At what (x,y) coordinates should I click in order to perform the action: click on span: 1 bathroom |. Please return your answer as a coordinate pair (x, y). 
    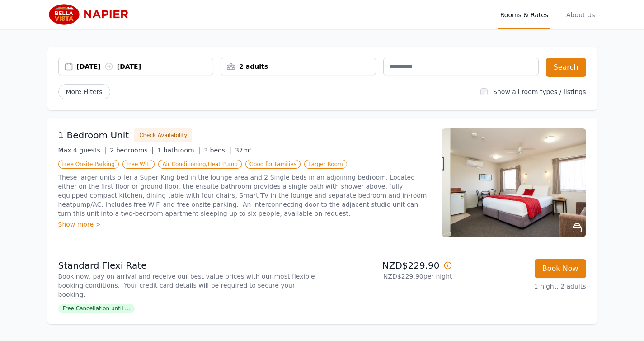
    Looking at the image, I should click on (179, 150).